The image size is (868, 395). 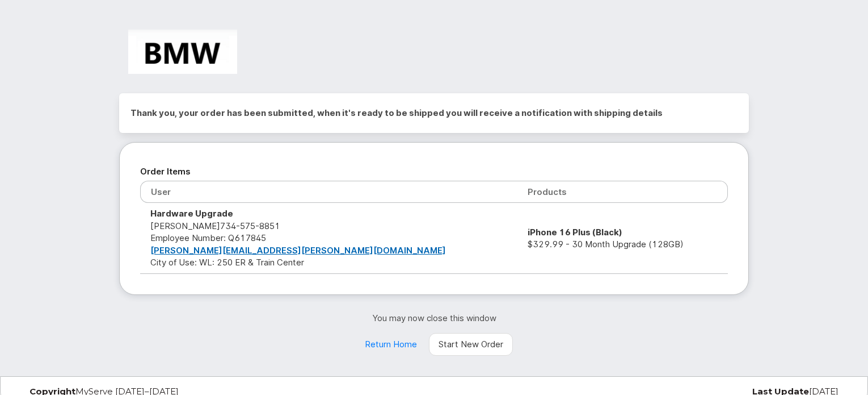 What do you see at coordinates (470, 344) in the screenshot?
I see `a: Start New Order` at bounding box center [470, 344].